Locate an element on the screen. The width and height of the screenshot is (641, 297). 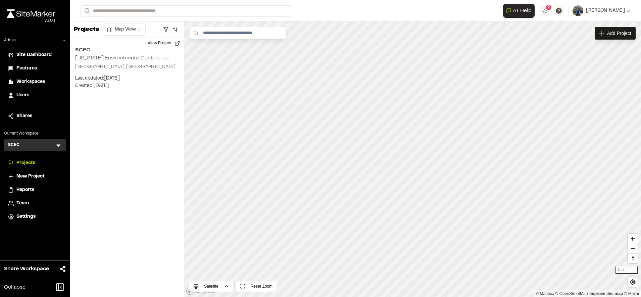
button: View Project is located at coordinates (164, 43).